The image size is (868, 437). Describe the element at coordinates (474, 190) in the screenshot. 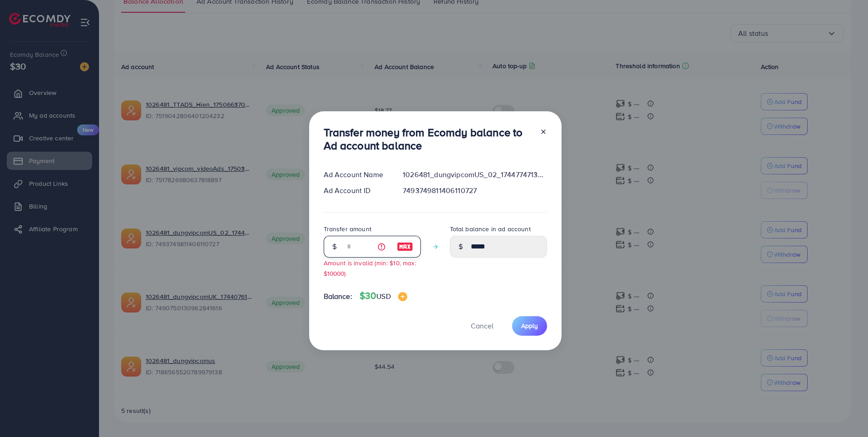

I see `div: 7493749811406110727` at that location.